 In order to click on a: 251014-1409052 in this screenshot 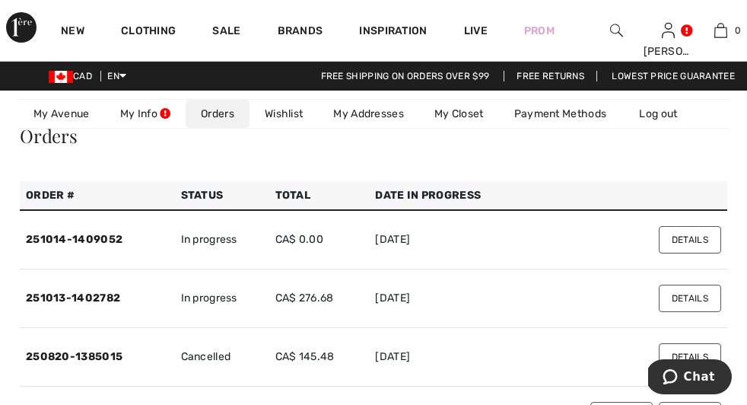, I will do `click(74, 239)`.